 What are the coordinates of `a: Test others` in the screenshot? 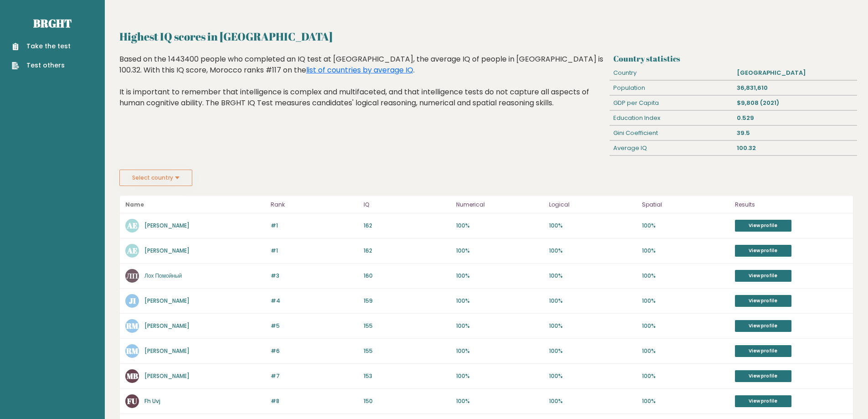 It's located at (41, 65).